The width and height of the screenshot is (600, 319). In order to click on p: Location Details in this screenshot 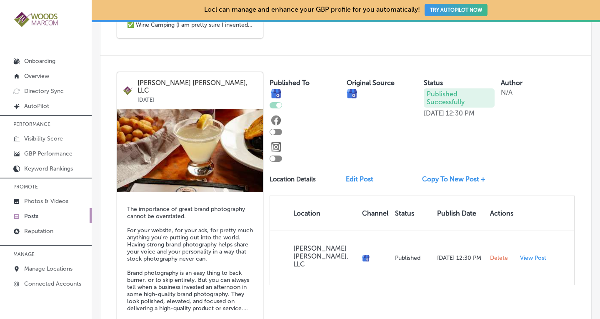, I will do `click(293, 179)`.